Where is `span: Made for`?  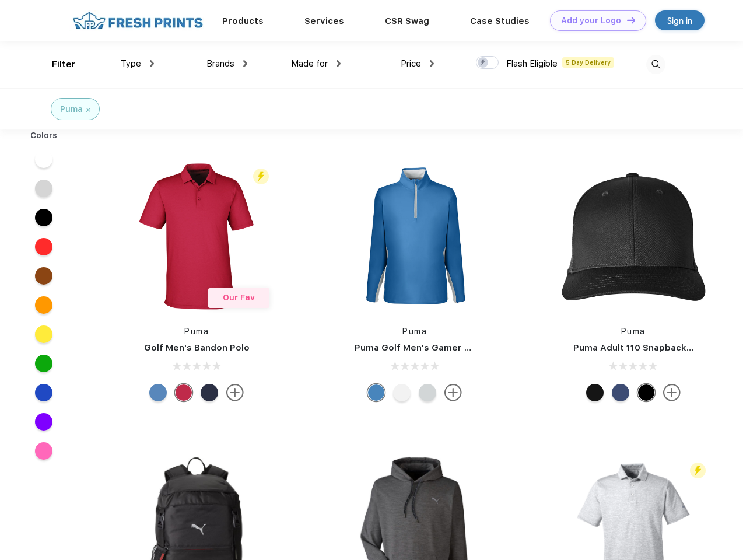 span: Made for is located at coordinates (309, 64).